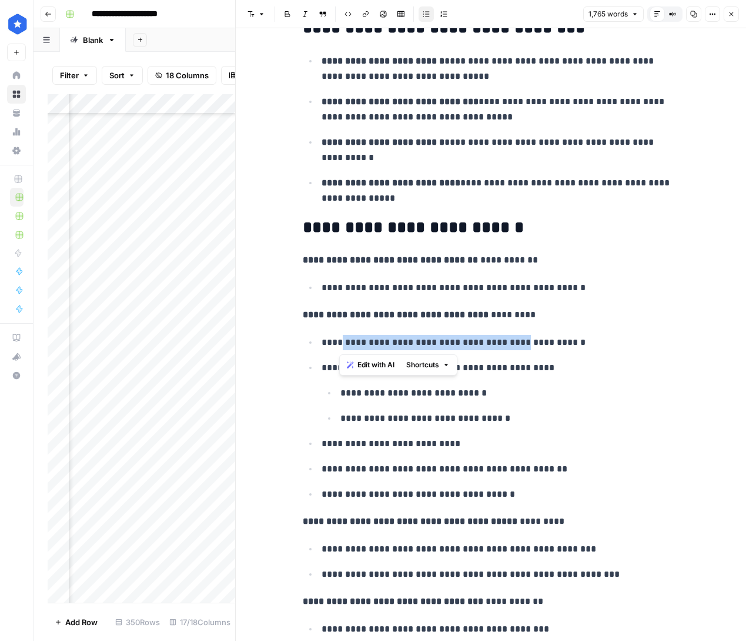 The image size is (746, 641). I want to click on button: Workspace: ConsumerAffairs, so click(16, 24).